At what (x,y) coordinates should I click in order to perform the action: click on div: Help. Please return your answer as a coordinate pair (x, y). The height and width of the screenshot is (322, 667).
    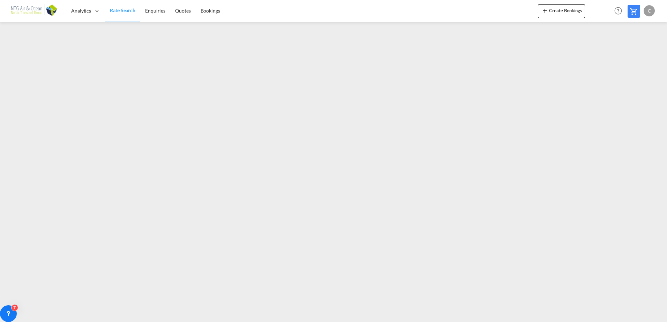
    Looking at the image, I should click on (620, 11).